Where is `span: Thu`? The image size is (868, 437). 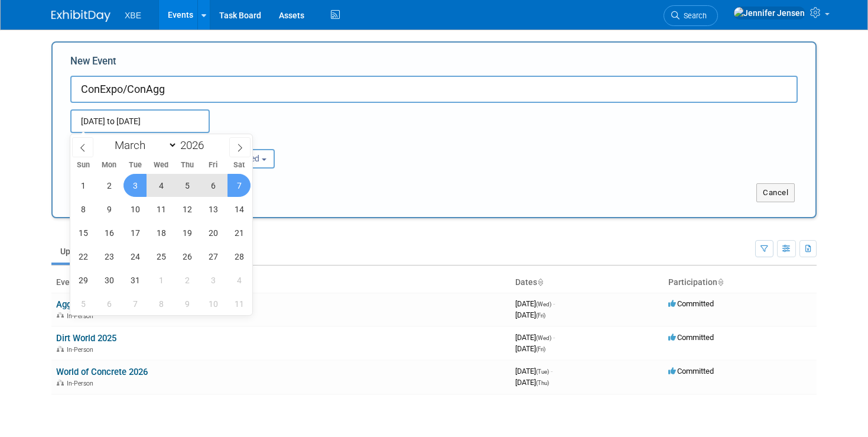 span: Thu is located at coordinates (187, 165).